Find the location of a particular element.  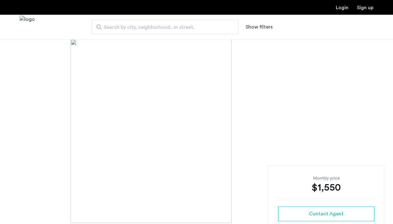

div: $1,550 is located at coordinates (326, 187).